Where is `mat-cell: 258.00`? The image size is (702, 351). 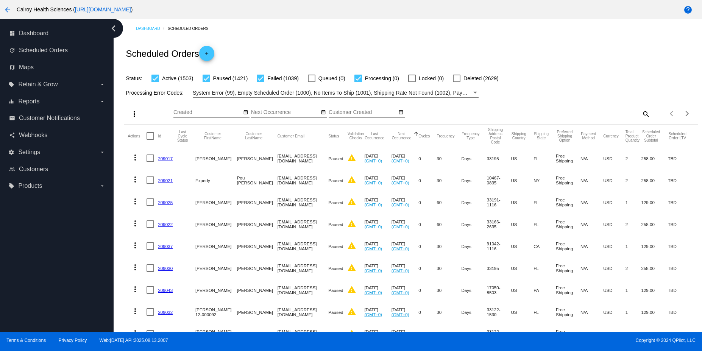
mat-cell: 258.00 is located at coordinates (654, 180).